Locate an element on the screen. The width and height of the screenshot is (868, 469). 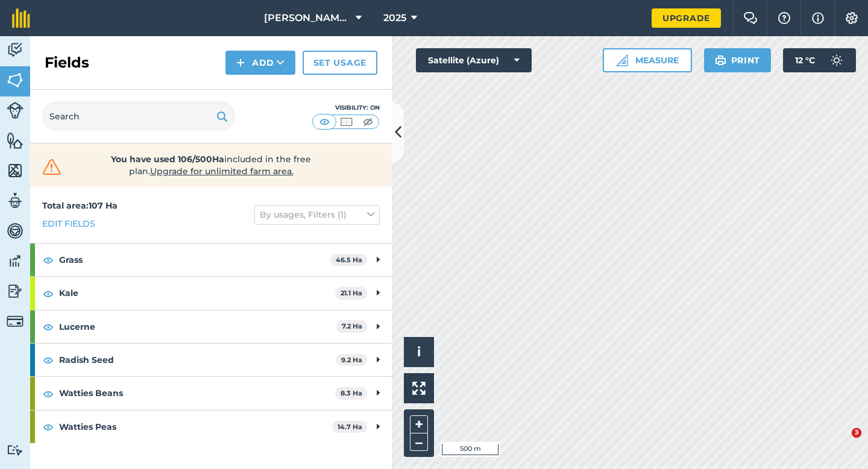
img: Ruler icon is located at coordinates (622, 60).